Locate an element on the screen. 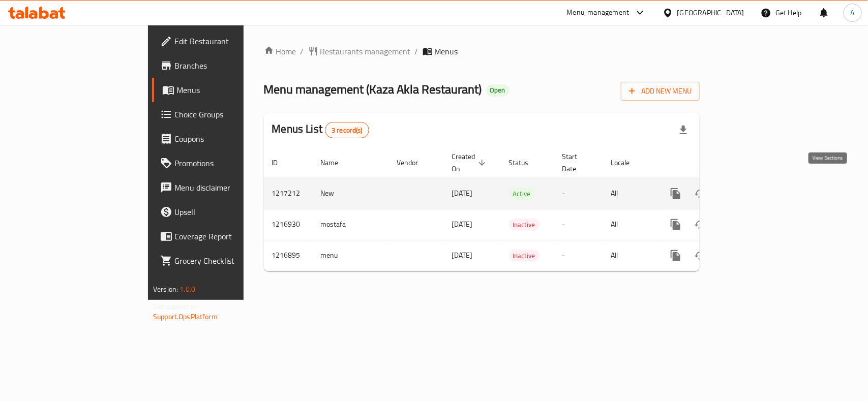 The height and width of the screenshot is (402, 868). span: Open is located at coordinates (498, 90).